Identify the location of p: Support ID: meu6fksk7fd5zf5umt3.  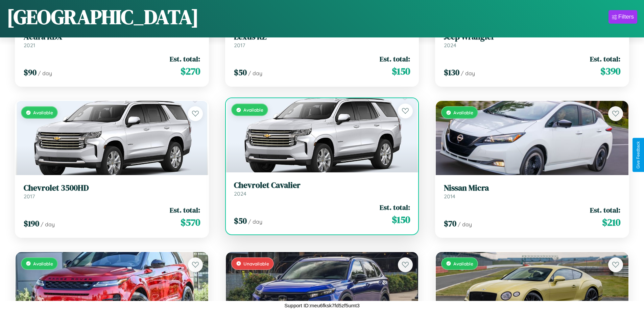
(322, 306).